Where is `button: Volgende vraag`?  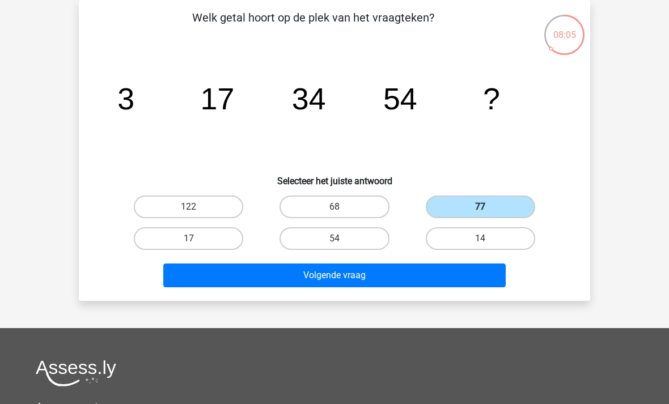
button: Volgende vraag is located at coordinates (335, 276).